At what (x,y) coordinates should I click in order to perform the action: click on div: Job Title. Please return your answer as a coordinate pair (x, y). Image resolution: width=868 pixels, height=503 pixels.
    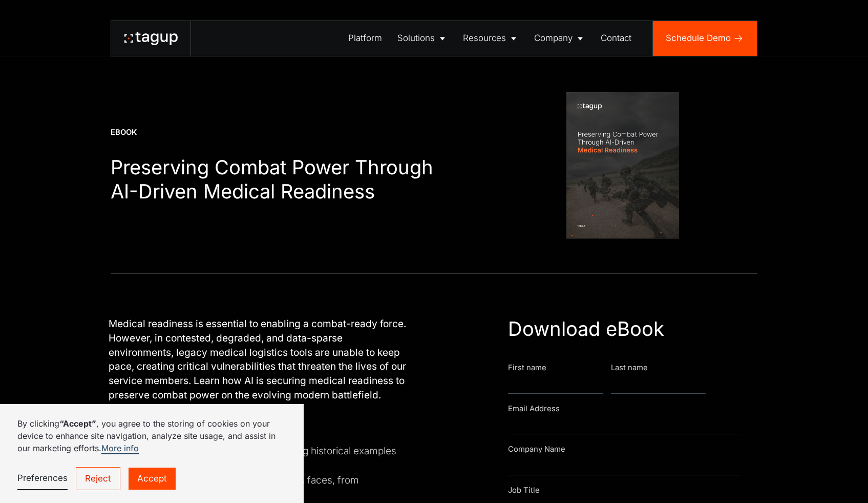
    Looking at the image, I should click on (626, 490).